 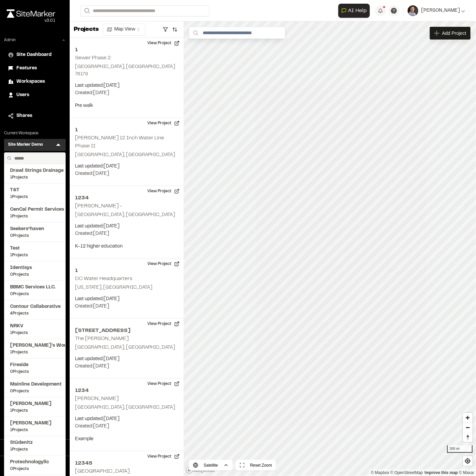 What do you see at coordinates (35, 368) in the screenshot?
I see `a: Fireside0Projects` at bounding box center [35, 368].